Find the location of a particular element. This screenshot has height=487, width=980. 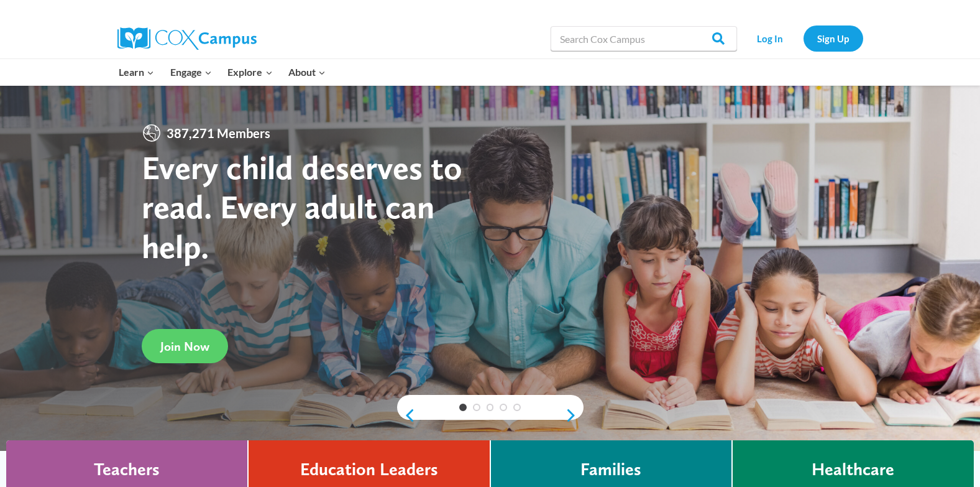

div: content slider buttons is located at coordinates (491, 416).